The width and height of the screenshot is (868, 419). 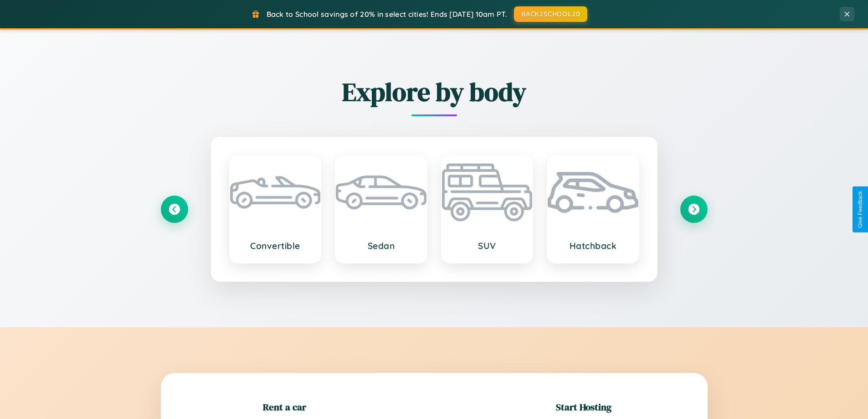 What do you see at coordinates (551, 14) in the screenshot?
I see `button: BACK2SCHOOL20` at bounding box center [551, 14].